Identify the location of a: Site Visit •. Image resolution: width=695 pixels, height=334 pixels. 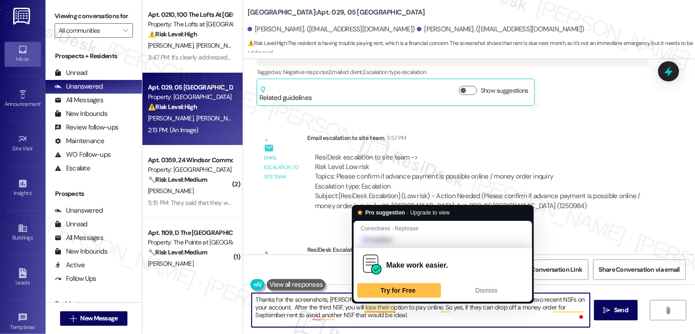
(23, 144).